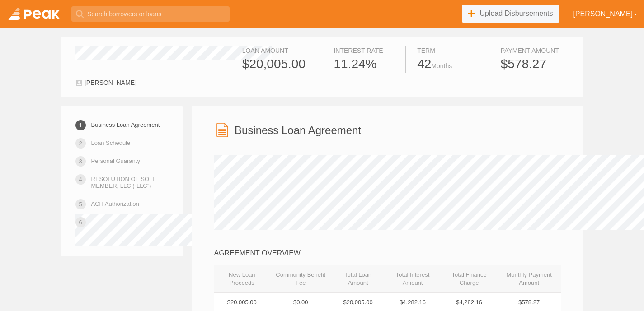 The height and width of the screenshot is (311, 644). I want to click on div: 11.24%, so click(367, 64).